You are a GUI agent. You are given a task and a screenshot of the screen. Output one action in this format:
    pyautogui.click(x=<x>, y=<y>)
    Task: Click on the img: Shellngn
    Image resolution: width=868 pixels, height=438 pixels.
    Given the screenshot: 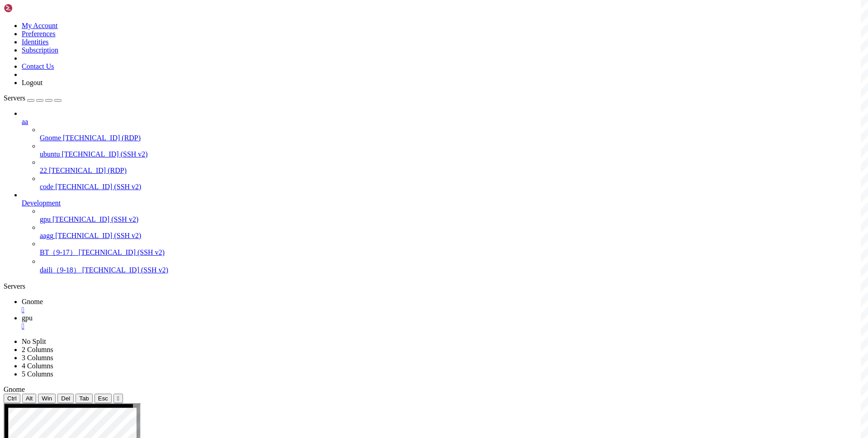 What is the action you would take?
    pyautogui.click(x=29, y=8)
    